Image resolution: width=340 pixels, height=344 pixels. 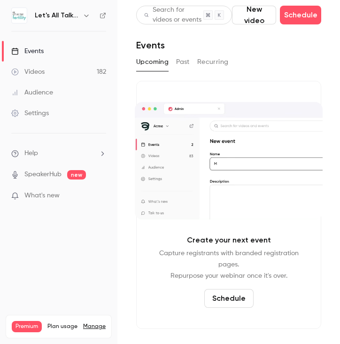 What do you see at coordinates (57, 16) in the screenshot?
I see `h6: Let's All Talk Fertility` at bounding box center [57, 16].